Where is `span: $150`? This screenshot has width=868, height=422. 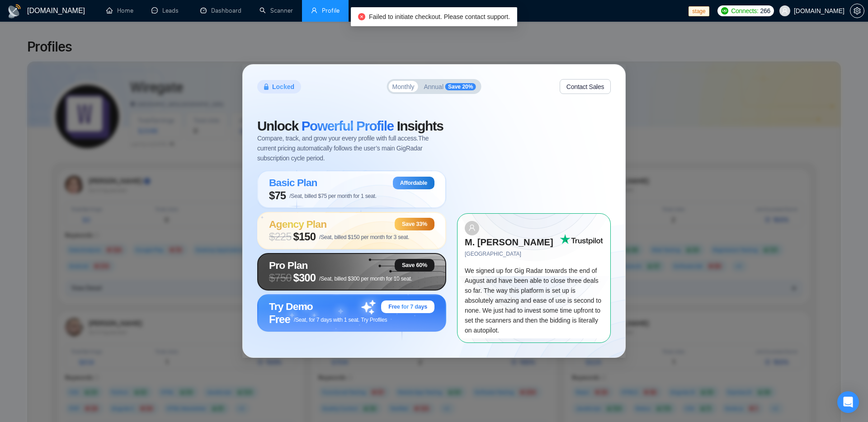 span: $150 is located at coordinates (305, 236).